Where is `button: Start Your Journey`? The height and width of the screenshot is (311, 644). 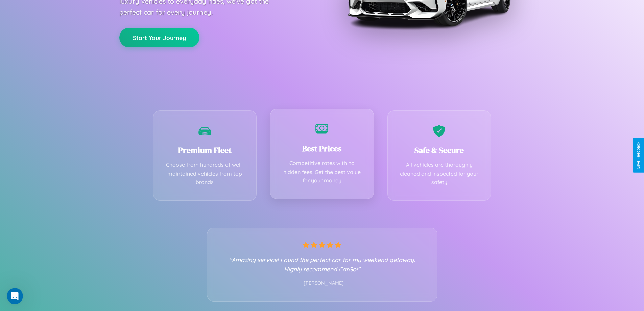
button: Start Your Journey is located at coordinates (159, 37).